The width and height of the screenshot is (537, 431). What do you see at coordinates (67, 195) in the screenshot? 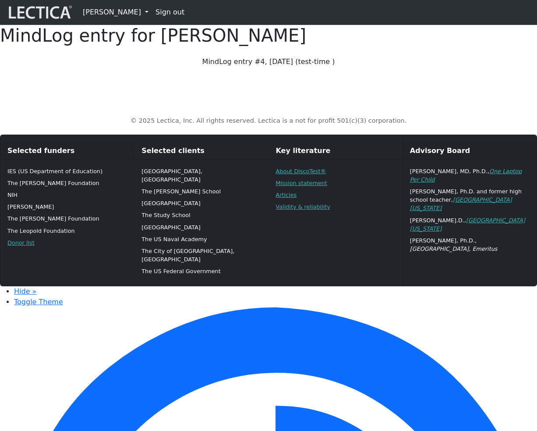
I see `p: NIH` at bounding box center [67, 195].